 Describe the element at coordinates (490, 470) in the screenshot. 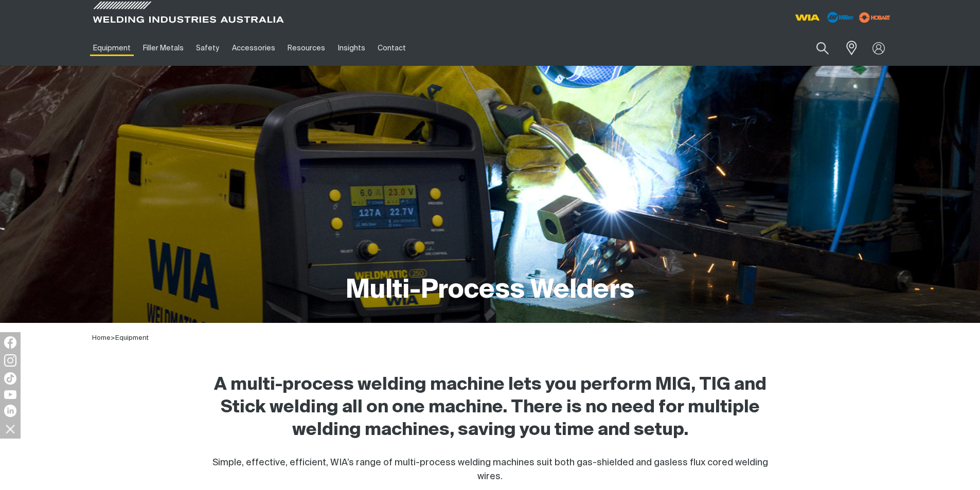

I see `span: Simple, effective, efficient, WIA’s range of multi-process welding machines suit both gas-shielde...` at that location.